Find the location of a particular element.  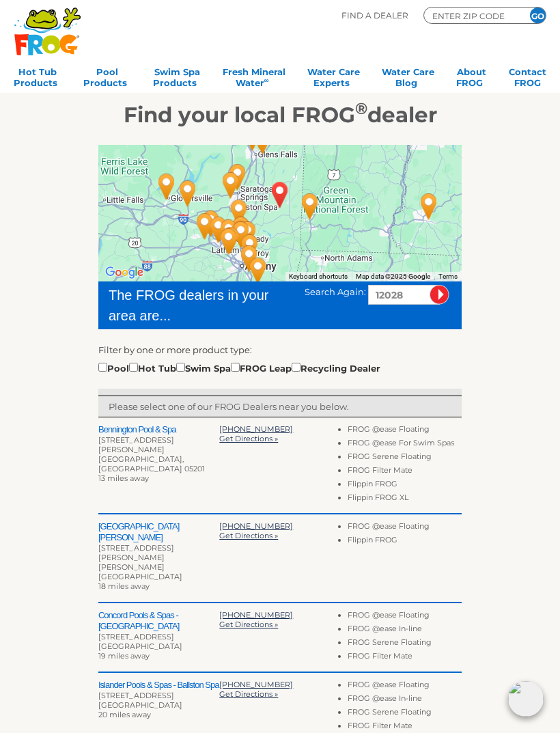

li: Flippin FROG XL is located at coordinates (405, 500).